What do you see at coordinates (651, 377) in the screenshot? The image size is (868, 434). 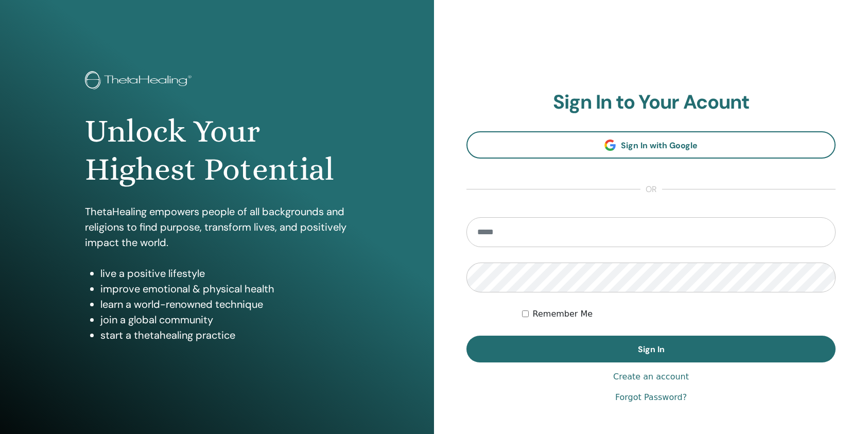 I see `a: Create an account` at bounding box center [651, 377].